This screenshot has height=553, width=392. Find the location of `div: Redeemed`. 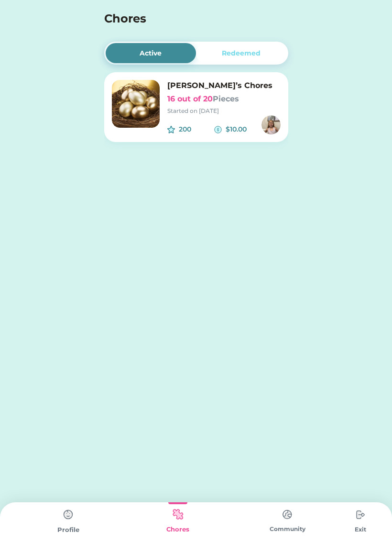

div: Redeemed is located at coordinates (241, 53).